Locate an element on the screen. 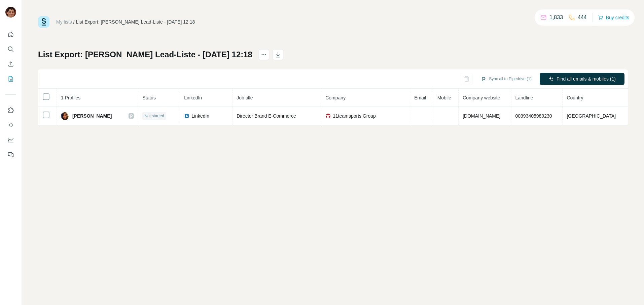 Image resolution: width=644 pixels, height=305 pixels. img: company-logo is located at coordinates (328, 116).